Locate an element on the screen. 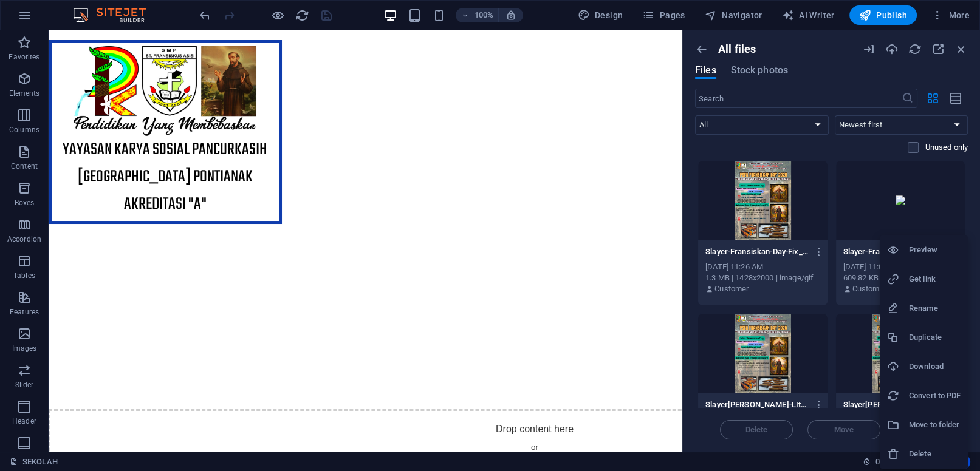  h6: Duplicate is located at coordinates (934, 338).